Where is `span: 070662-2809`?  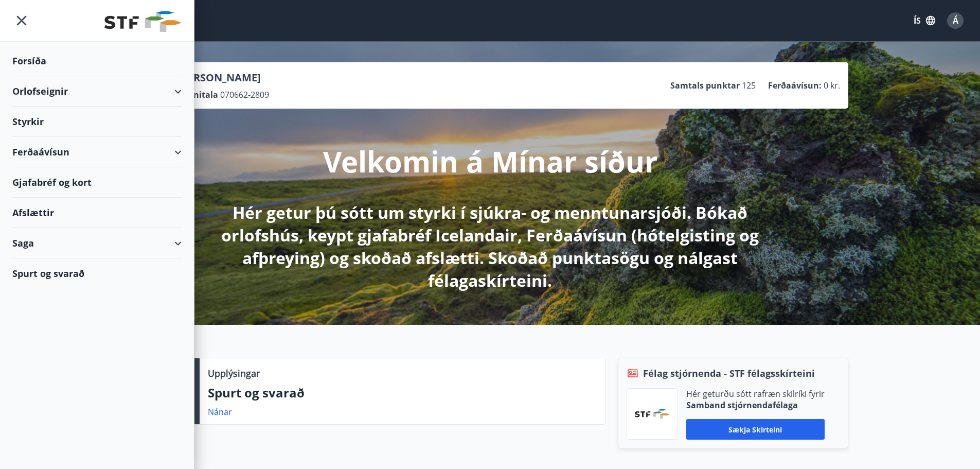
span: 070662-2809 is located at coordinates (245, 95).